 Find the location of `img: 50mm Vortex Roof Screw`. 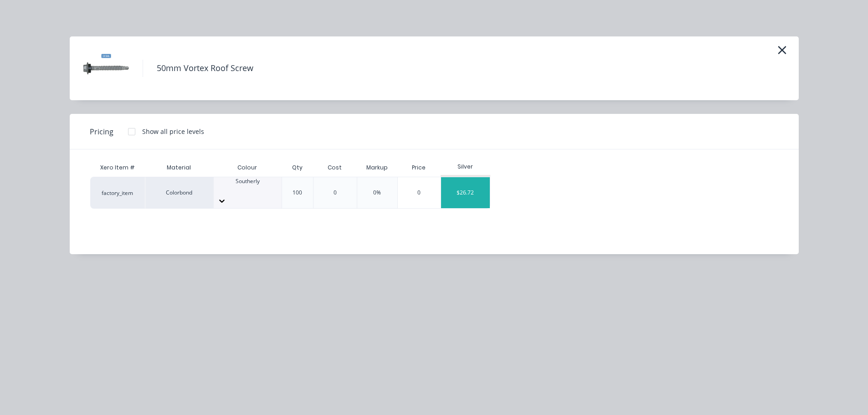

img: 50mm Vortex Roof Screw is located at coordinates (106, 69).